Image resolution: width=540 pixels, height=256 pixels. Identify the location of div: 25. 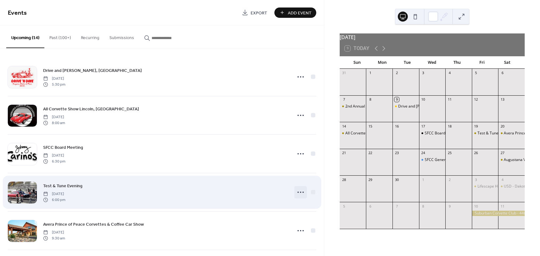
(449, 153).